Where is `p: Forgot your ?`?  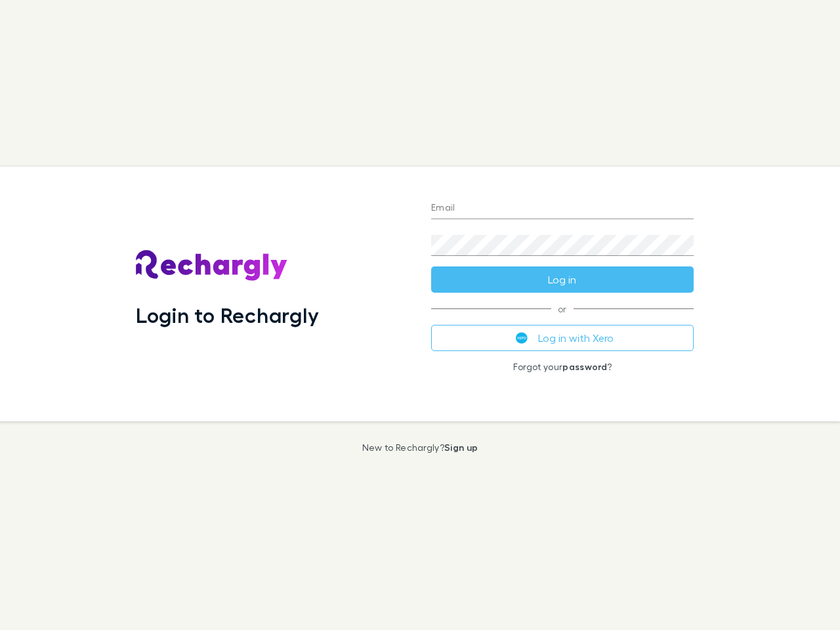
p: Forgot your ? is located at coordinates (562, 366).